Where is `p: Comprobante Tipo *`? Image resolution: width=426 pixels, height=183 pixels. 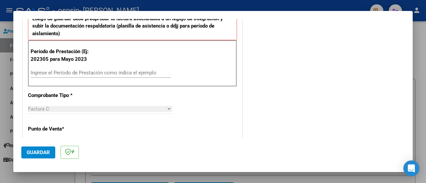
p: Comprobante Tipo * is located at coordinates (59, 95).